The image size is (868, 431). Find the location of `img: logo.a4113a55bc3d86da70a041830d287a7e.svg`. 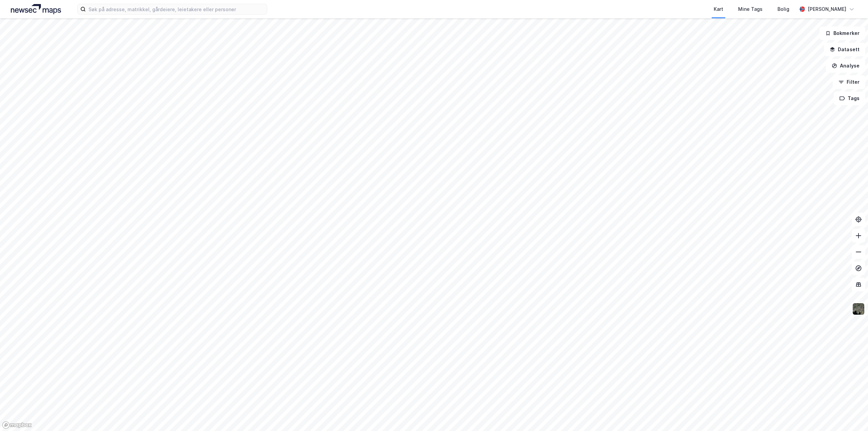

img: logo.a4113a55bc3d86da70a041830d287a7e.svg is located at coordinates (36, 9).